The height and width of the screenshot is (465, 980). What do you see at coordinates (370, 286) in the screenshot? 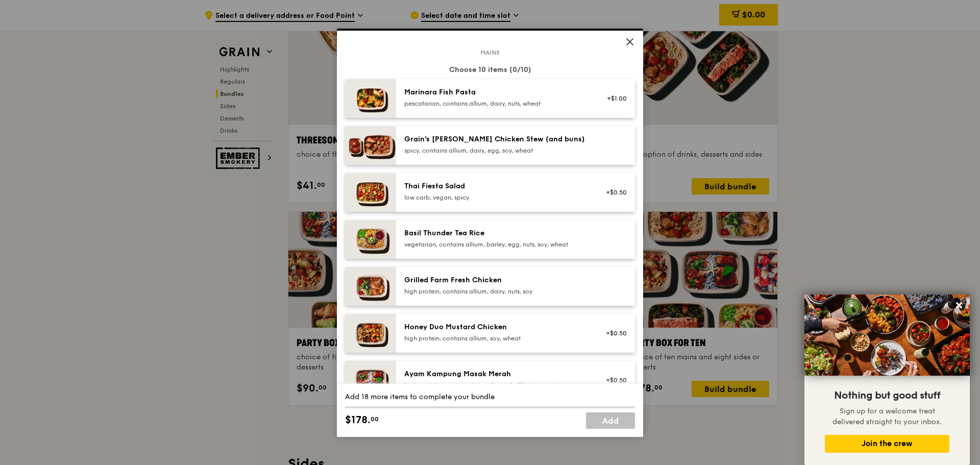
I see `img: daily_normal_HORZ-Grilled-Farm-Fresh-Chicken.jpg` at bounding box center [370, 286].